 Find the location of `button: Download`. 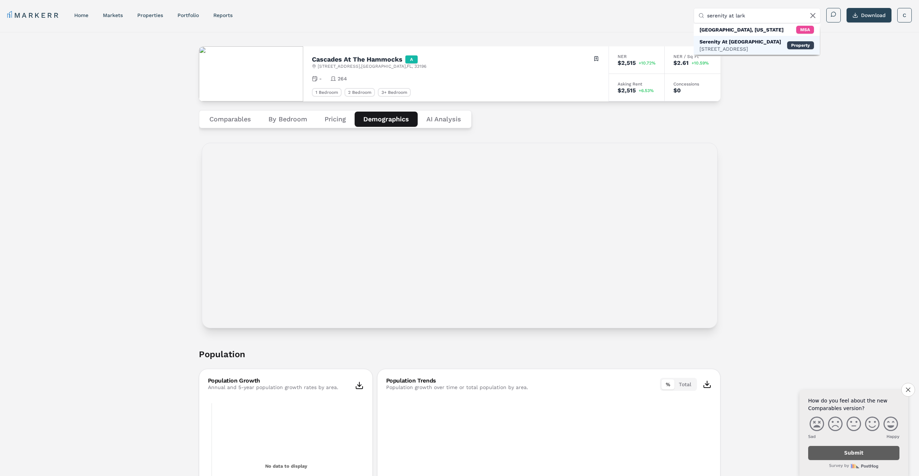

button: Download is located at coordinates (869, 15).